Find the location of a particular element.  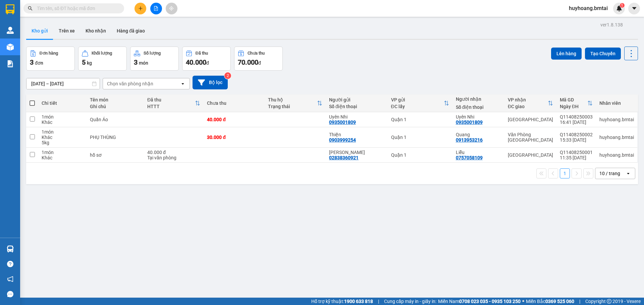

button: Đã thu40.000đ is located at coordinates (206, 58).